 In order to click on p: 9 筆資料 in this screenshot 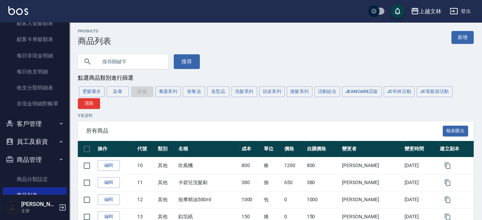, I will do `click(276, 115)`.